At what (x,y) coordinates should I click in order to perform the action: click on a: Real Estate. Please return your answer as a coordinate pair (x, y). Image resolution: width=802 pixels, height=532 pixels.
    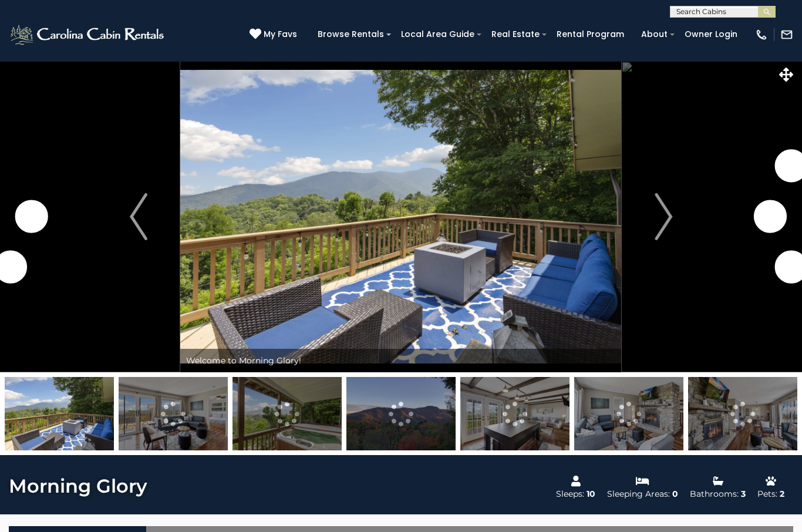
    Looking at the image, I should click on (516, 34).